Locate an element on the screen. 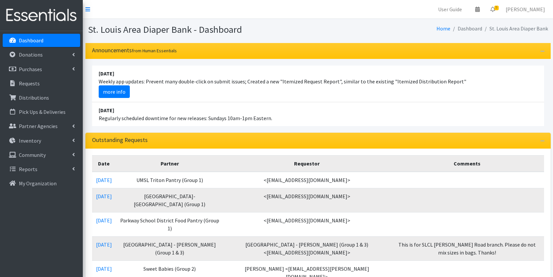  p: Pick Ups & Deliveries is located at coordinates (42, 112).